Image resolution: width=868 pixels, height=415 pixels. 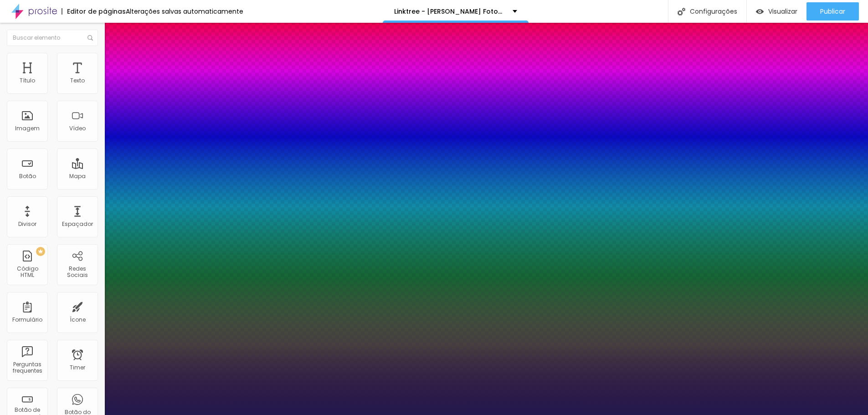 What do you see at coordinates (833, 11) in the screenshot?
I see `button: Publicar` at bounding box center [833, 11].